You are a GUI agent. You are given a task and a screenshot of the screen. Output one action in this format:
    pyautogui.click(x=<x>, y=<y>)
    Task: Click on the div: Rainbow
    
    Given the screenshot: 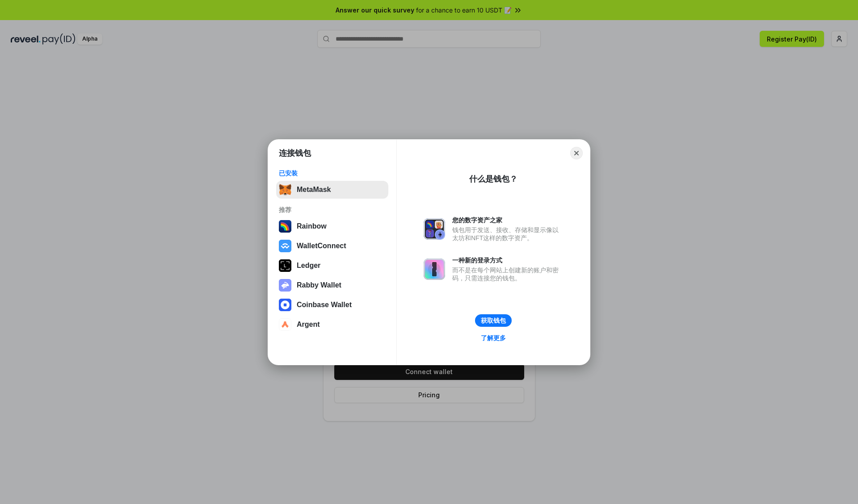 What is the action you would take?
    pyautogui.click(x=312, y=227)
    